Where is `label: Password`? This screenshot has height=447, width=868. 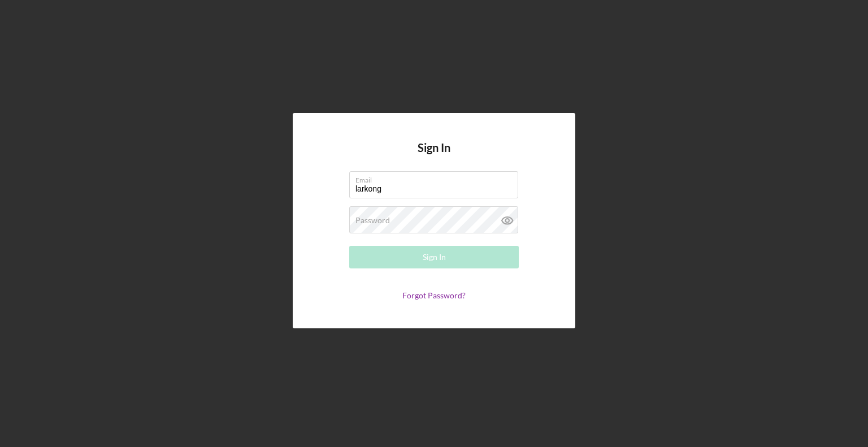 label: Password is located at coordinates (372, 220).